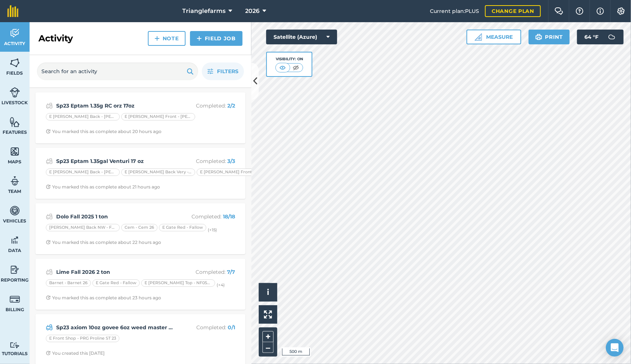 The image size is (631, 364). Describe the element at coordinates (268, 292) in the screenshot. I see `button: i` at that location.